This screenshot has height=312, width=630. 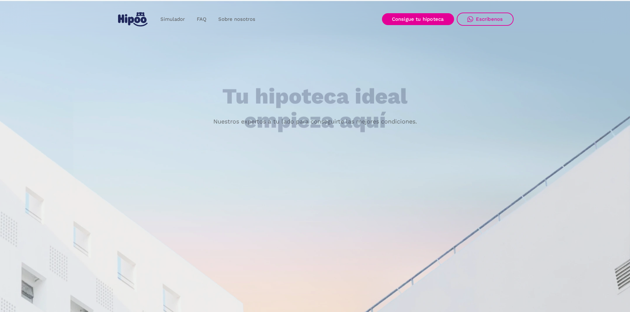 What do you see at coordinates (173, 19) in the screenshot?
I see `a: Simulador` at bounding box center [173, 19].